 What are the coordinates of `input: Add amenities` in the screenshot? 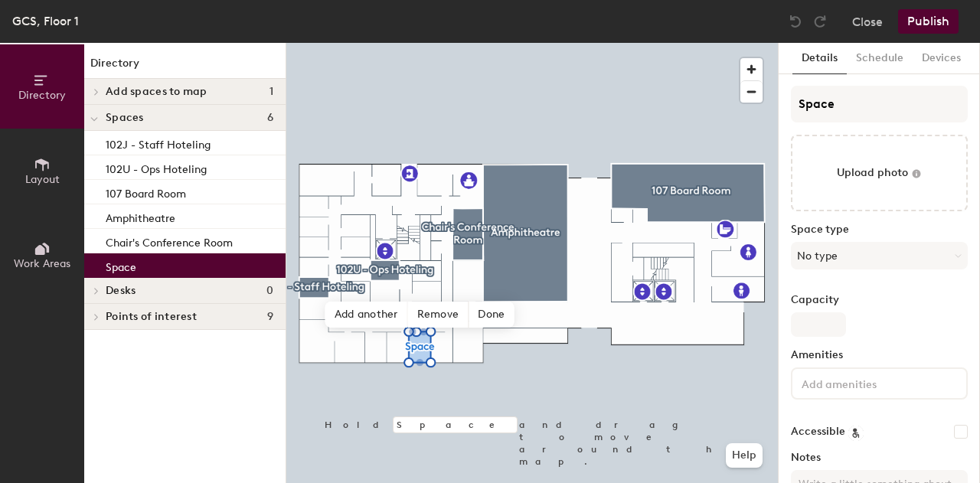 It's located at (867, 383).